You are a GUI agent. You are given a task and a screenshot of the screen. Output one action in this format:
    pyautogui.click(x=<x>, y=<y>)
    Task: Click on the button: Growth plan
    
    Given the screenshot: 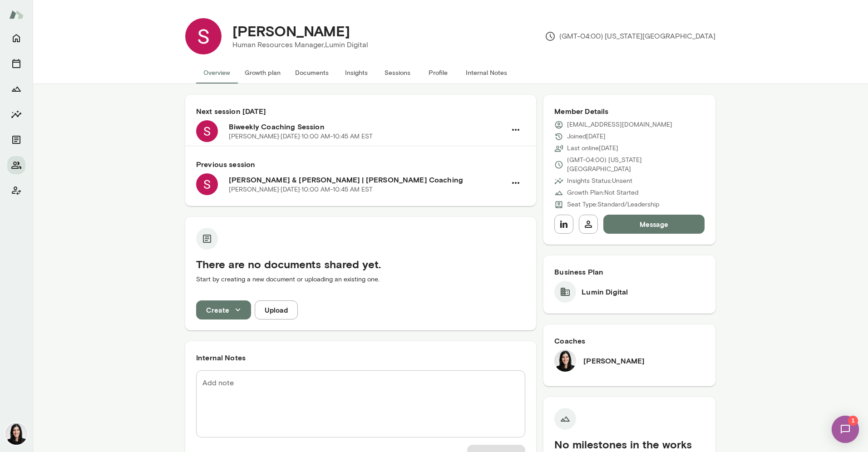 What is the action you would take?
    pyautogui.click(x=262, y=73)
    